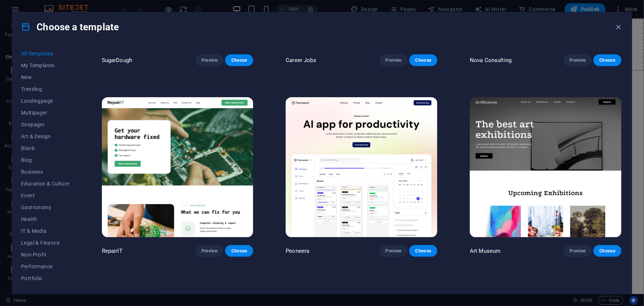 This screenshot has height=306, width=644. I want to click on span: My Templates, so click(45, 66).